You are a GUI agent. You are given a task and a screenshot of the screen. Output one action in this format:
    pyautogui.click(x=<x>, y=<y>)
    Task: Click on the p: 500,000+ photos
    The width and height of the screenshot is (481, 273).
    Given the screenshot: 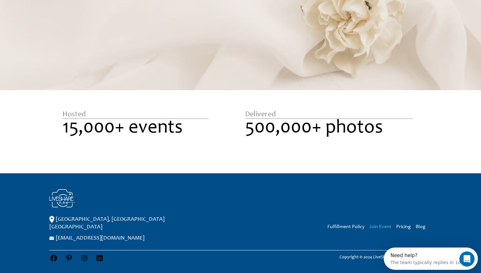 What is the action you would take?
    pyautogui.click(x=329, y=128)
    